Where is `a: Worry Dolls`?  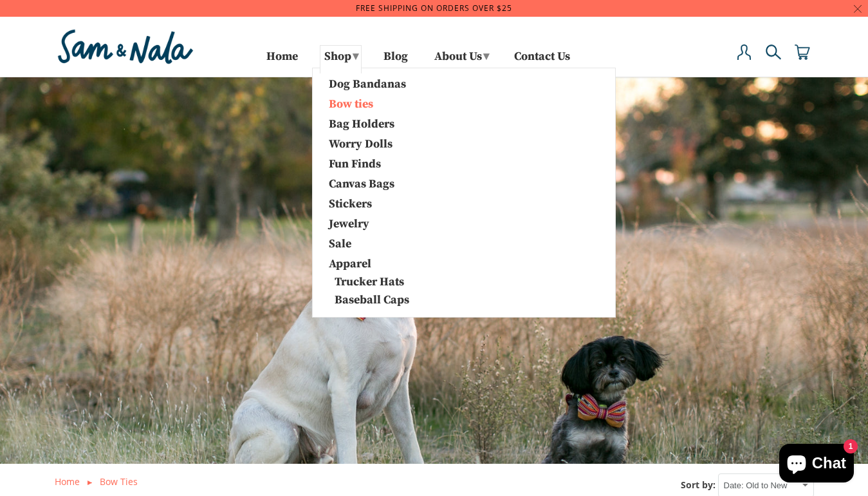 a: Worry Dolls is located at coordinates (387, 143).